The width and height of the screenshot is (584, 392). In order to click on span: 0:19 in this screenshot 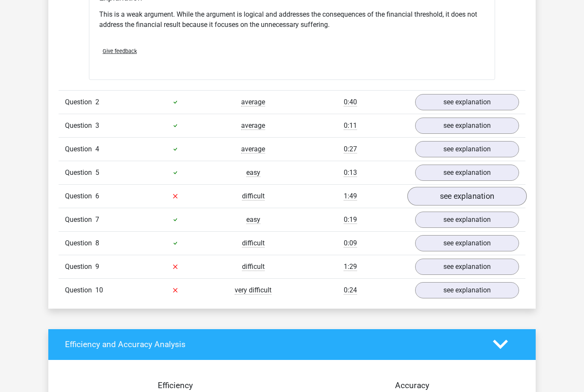, I will do `click(350, 220)`.